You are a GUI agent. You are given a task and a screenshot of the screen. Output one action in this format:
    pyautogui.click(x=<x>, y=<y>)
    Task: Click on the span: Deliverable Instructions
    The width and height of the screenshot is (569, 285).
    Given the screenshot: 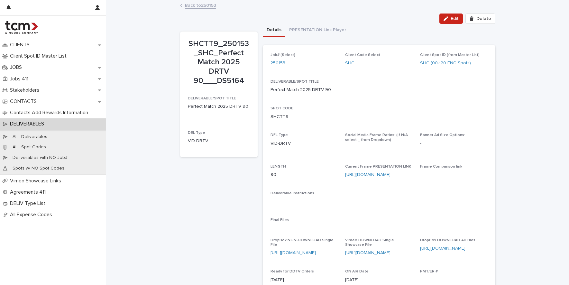 What is the action you would take?
    pyautogui.click(x=292, y=193)
    